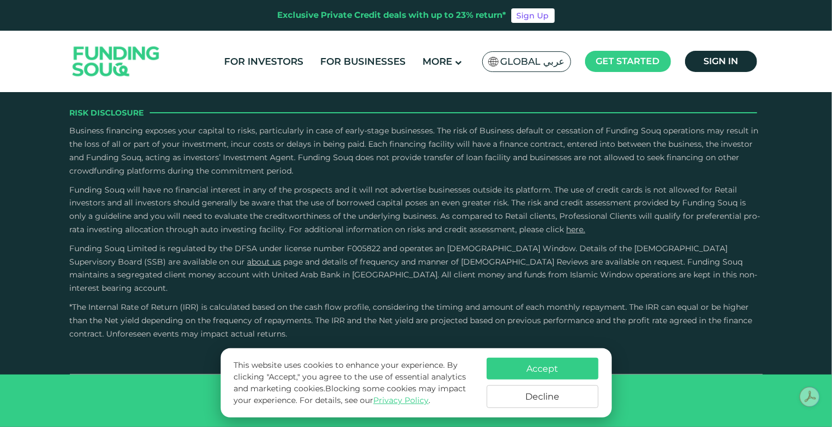 The width and height of the screenshot is (832, 427). I want to click on span: page, so click(293, 262).